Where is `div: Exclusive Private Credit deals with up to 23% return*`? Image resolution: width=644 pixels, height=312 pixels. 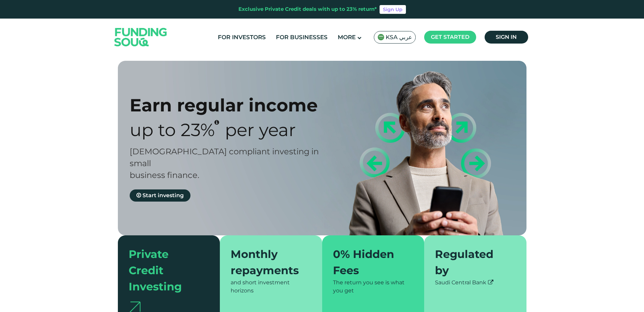 div: Exclusive Private Credit deals with up to 23% return* is located at coordinates (308, 9).